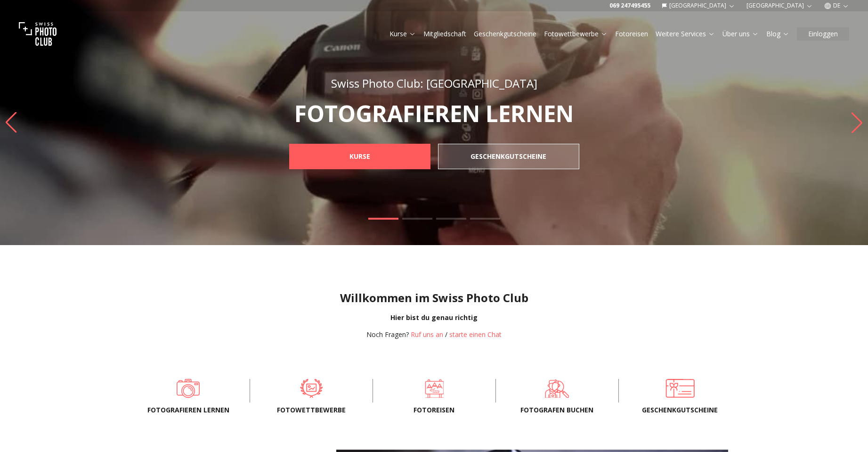 The image size is (868, 452). Describe the element at coordinates (434, 114) in the screenshot. I see `p: FOTOGRAFIEREN LERNEN` at that location.